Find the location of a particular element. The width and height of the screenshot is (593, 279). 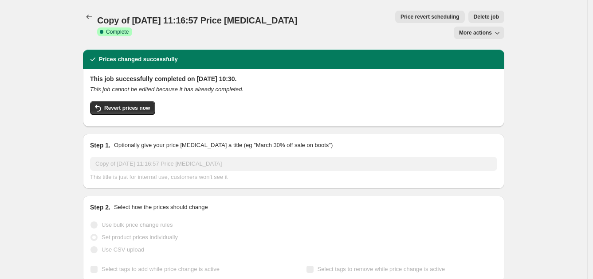

h2: Step 2. is located at coordinates (100, 208).